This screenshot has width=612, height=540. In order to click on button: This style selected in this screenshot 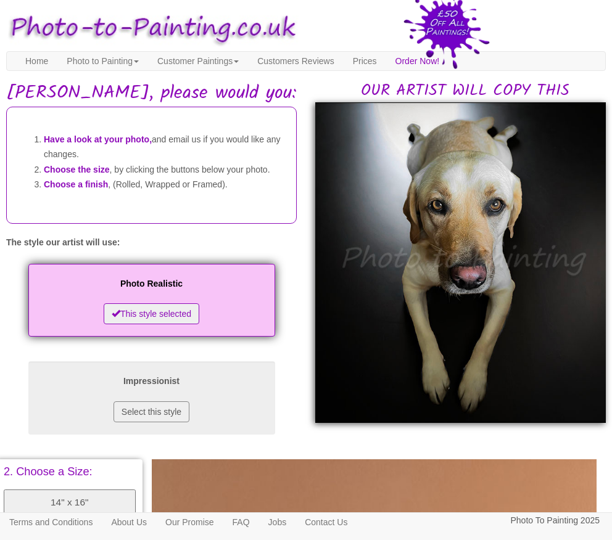, I will do `click(151, 314)`.